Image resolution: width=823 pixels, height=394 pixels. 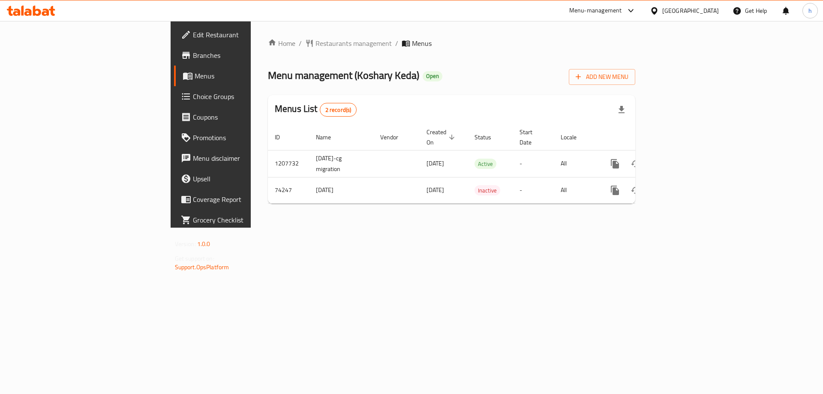 I want to click on table: enhanced table, so click(x=481, y=164).